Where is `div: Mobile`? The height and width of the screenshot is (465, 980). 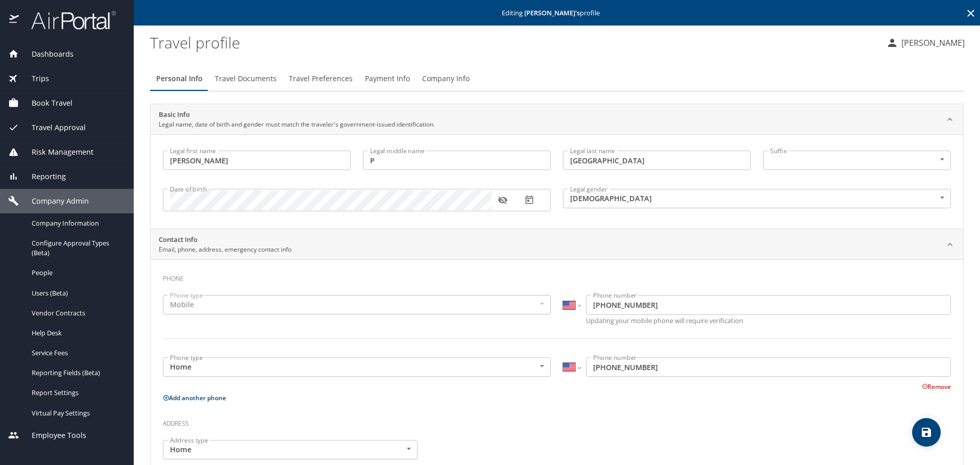 div: Mobile is located at coordinates (357, 304).